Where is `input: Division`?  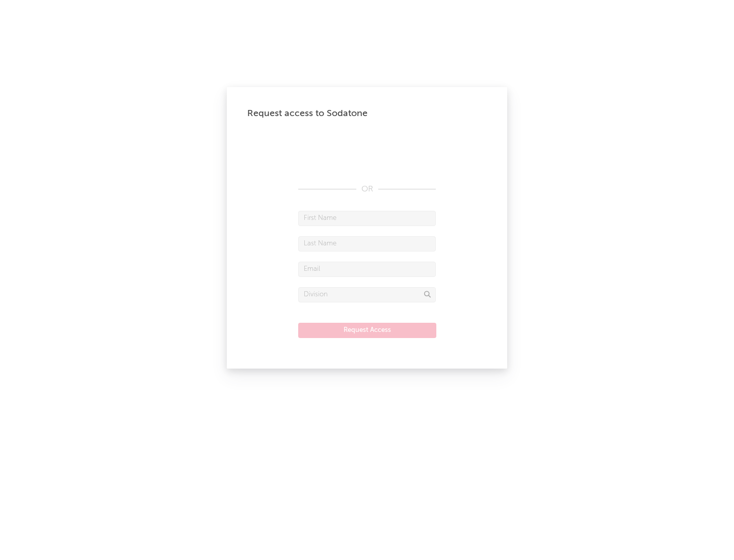
input: Division is located at coordinates (367, 295).